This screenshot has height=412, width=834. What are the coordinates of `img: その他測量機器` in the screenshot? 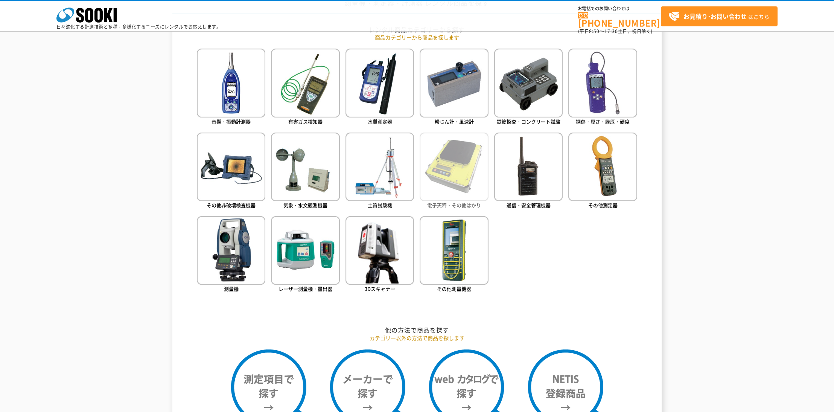 It's located at (454, 250).